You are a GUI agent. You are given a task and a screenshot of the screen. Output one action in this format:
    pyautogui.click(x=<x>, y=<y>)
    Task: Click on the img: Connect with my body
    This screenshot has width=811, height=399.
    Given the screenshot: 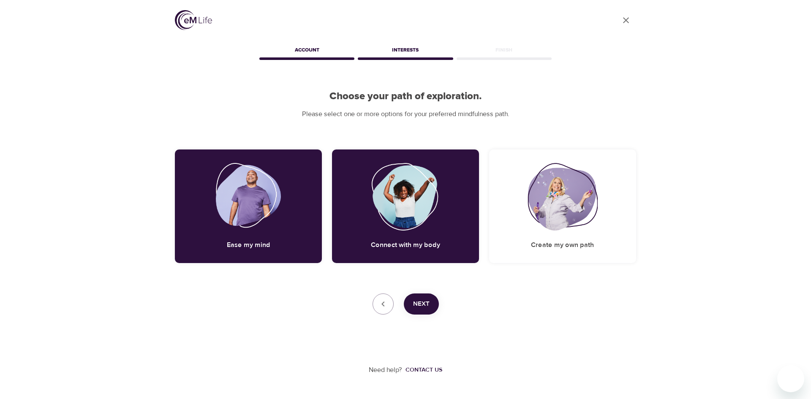 What is the action you would take?
    pyautogui.click(x=405, y=197)
    